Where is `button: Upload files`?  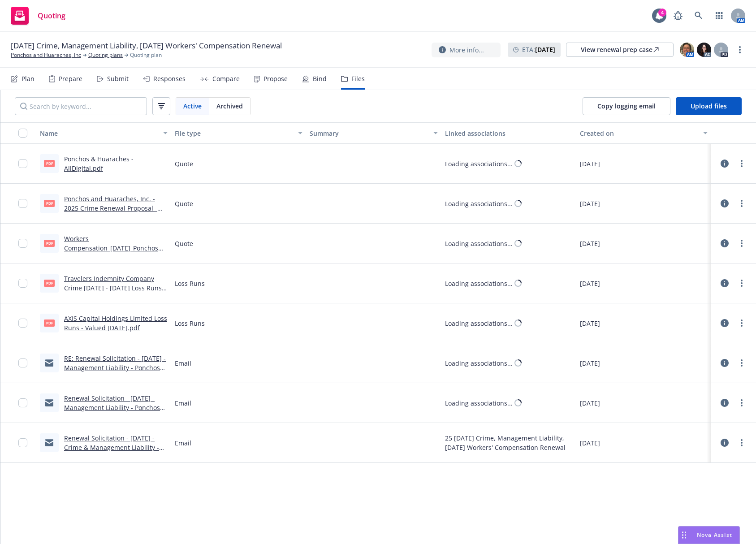
button: Upload files is located at coordinates (708, 106).